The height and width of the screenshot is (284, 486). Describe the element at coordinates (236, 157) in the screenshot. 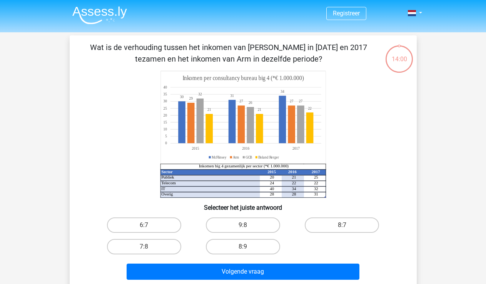

I see `tspan: Arm` at that location.